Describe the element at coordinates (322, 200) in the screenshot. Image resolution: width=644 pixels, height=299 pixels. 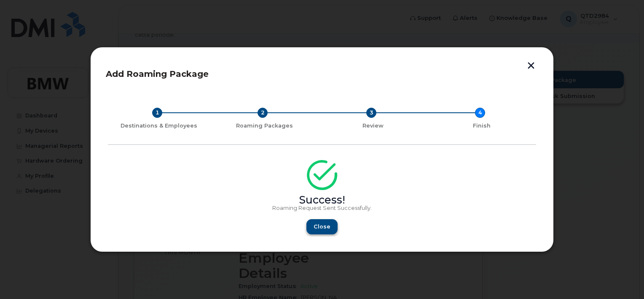
I see `div: Success!` at that location.